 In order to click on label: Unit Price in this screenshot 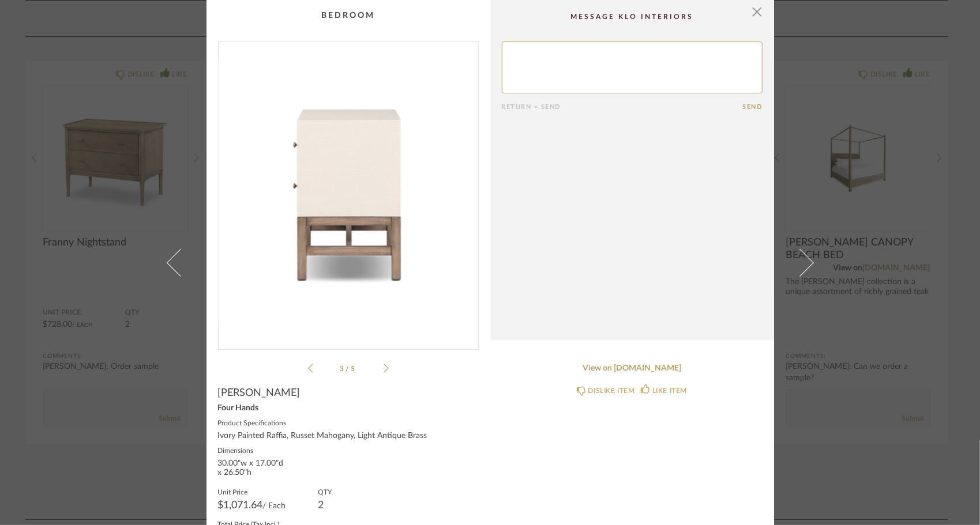, I will do `click(252, 492)`.